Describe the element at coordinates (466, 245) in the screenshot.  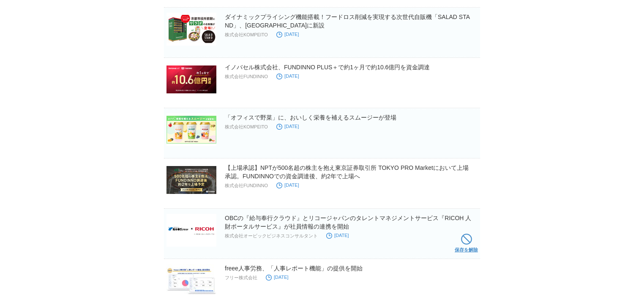
I see `a: 保存を解除` at that location.